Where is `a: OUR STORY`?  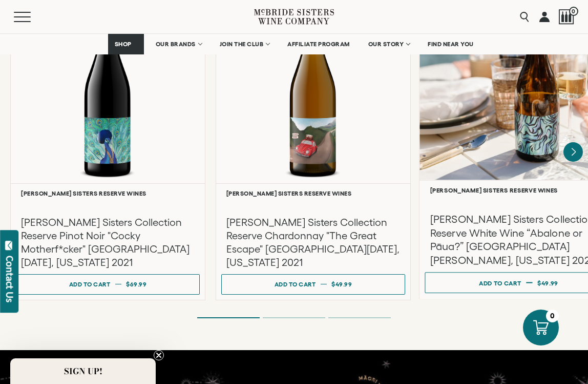
a: OUR STORY is located at coordinates (389, 44).